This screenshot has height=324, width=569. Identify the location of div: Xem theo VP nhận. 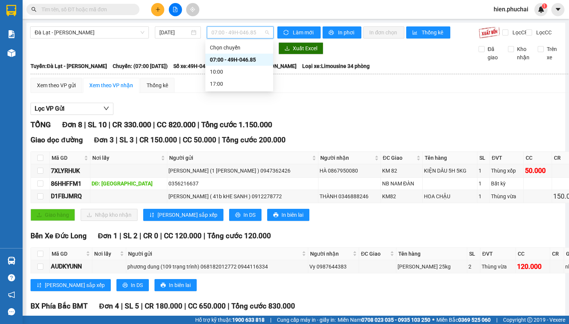
(111, 85).